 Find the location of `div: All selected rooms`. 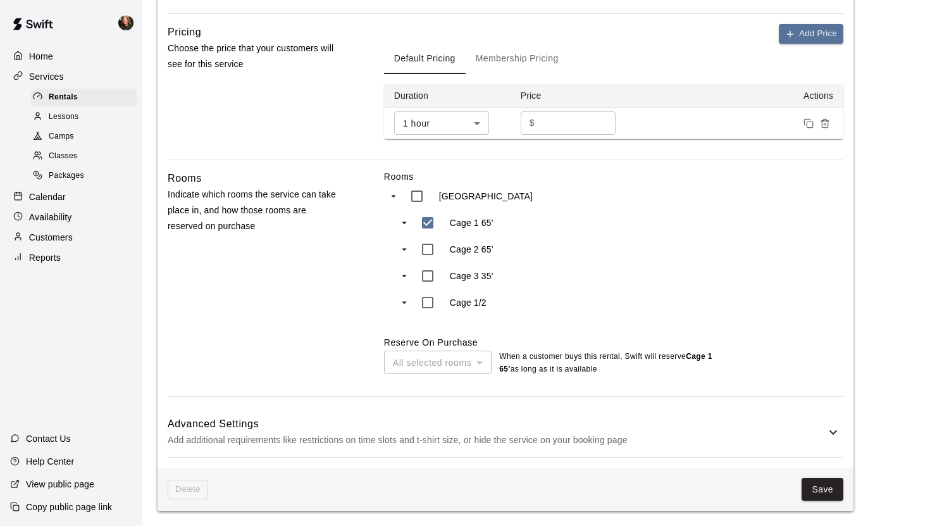

div: All selected rooms is located at coordinates (438, 362).